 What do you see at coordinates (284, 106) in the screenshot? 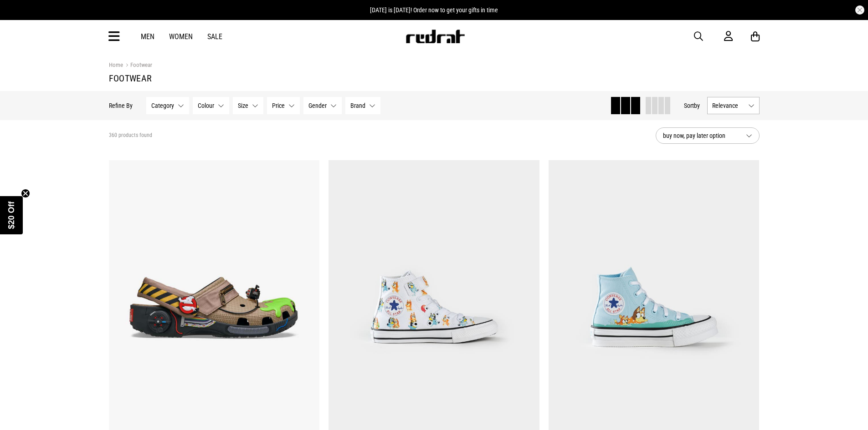
I see `button: Price` at bounding box center [284, 106].